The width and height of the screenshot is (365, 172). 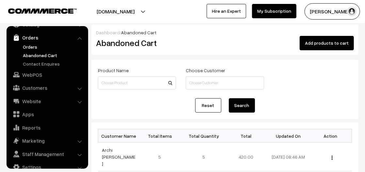 What do you see at coordinates (204, 136) in the screenshot?
I see `th: Total Quantity` at bounding box center [204, 136].